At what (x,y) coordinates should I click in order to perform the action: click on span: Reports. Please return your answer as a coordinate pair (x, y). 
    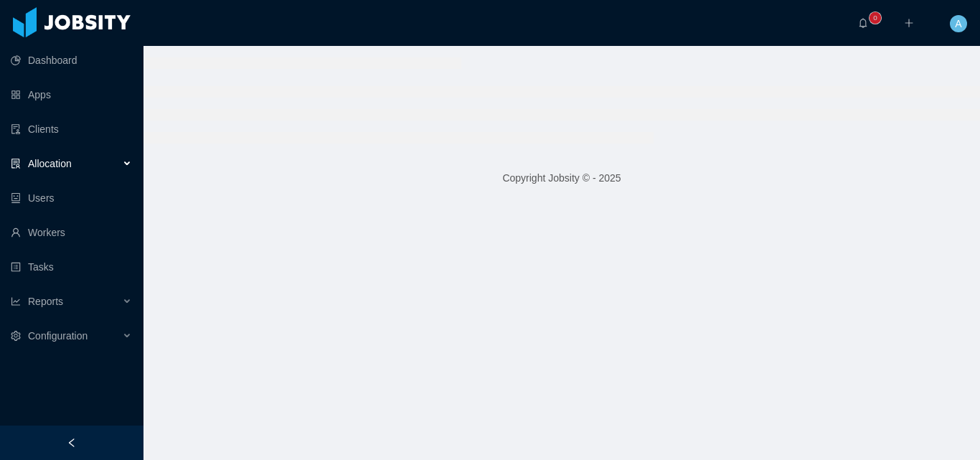
    Looking at the image, I should click on (45, 301).